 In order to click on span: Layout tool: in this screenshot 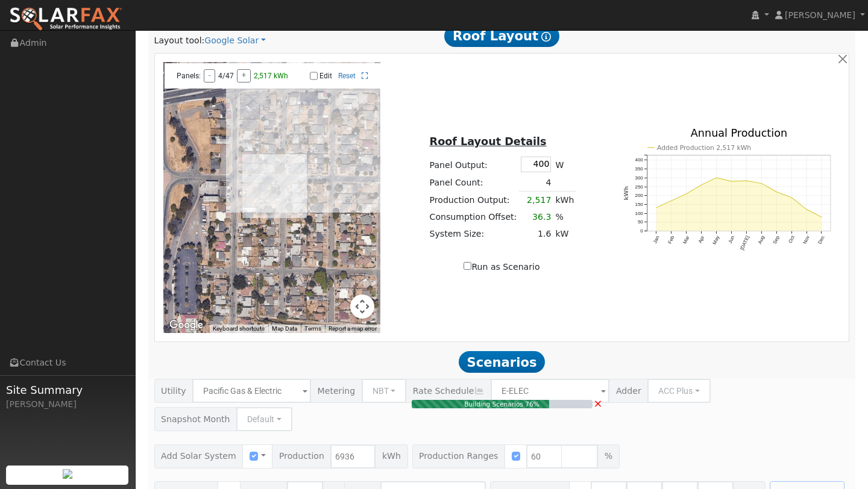, I will do `click(179, 40)`.